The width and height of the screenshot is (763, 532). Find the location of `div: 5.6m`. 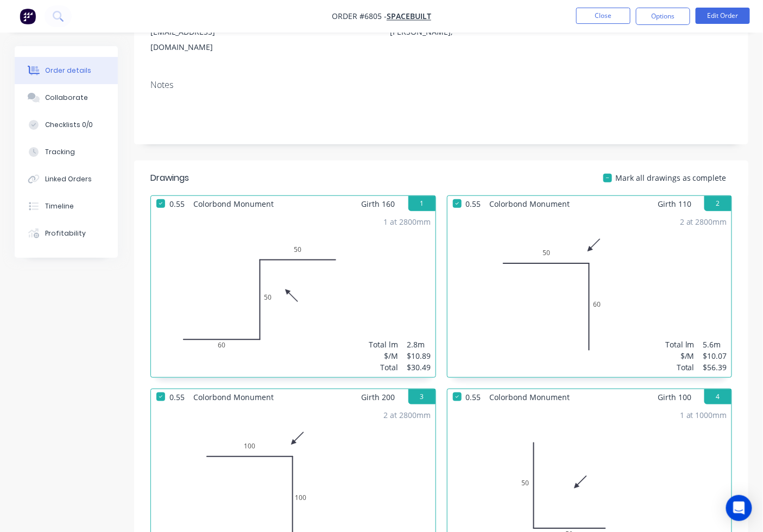

div: 5.6m is located at coordinates (715, 344).